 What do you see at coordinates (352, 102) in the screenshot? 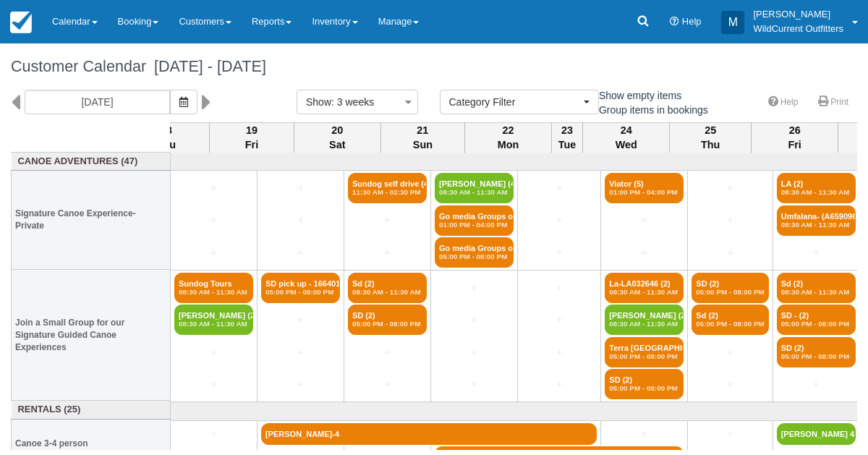
I see `span: : 3 weeks` at bounding box center [352, 102].